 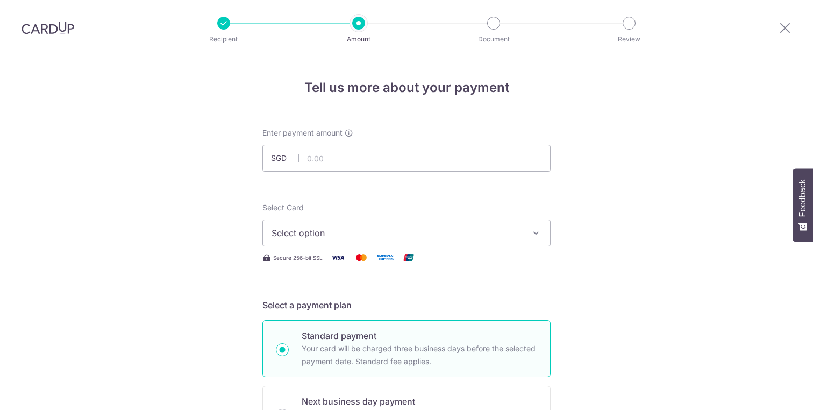 I want to click on span: Secure 256-bit SSL, so click(x=298, y=258).